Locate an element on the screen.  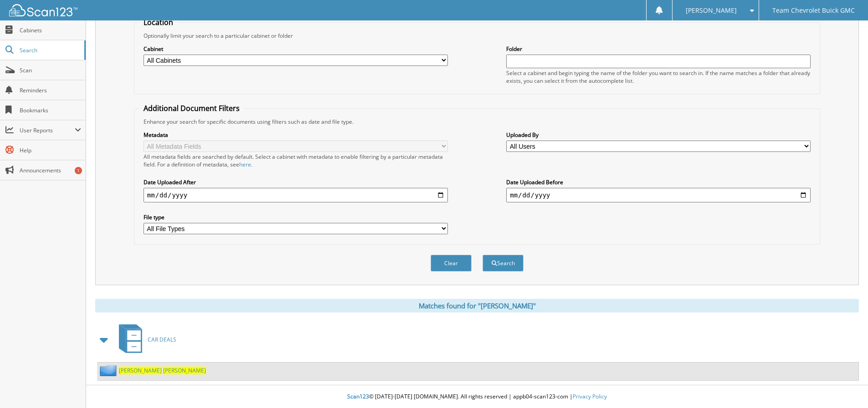
label: Folder is located at coordinates (658, 49).